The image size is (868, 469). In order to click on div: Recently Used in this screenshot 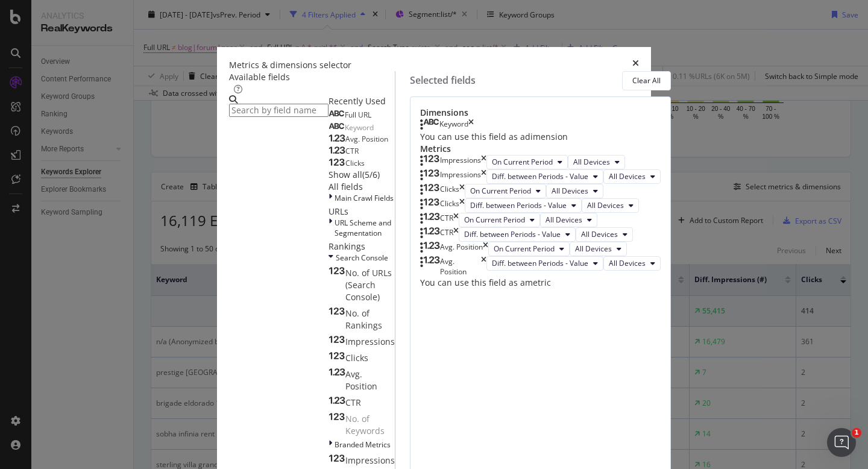, I will do `click(361, 102)`.